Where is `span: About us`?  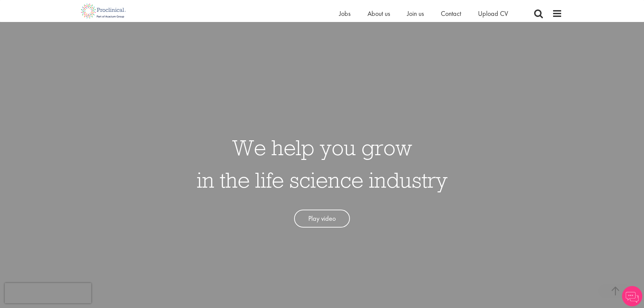 span: About us is located at coordinates (379, 13).